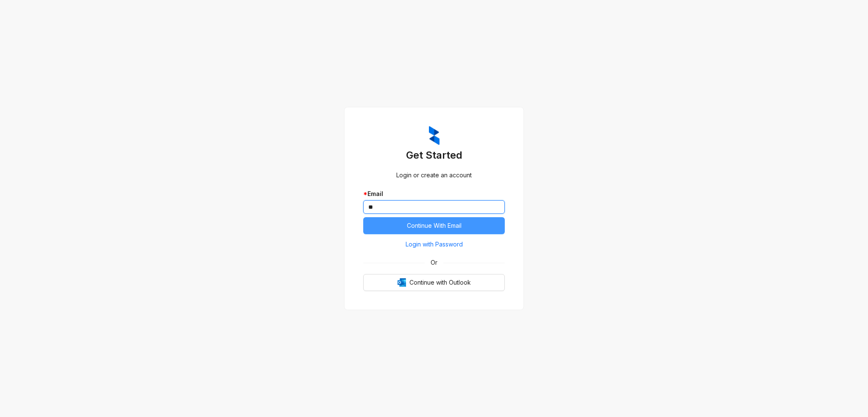 This screenshot has height=417, width=868. Describe the element at coordinates (434, 194) in the screenshot. I see `div: Email` at that location.